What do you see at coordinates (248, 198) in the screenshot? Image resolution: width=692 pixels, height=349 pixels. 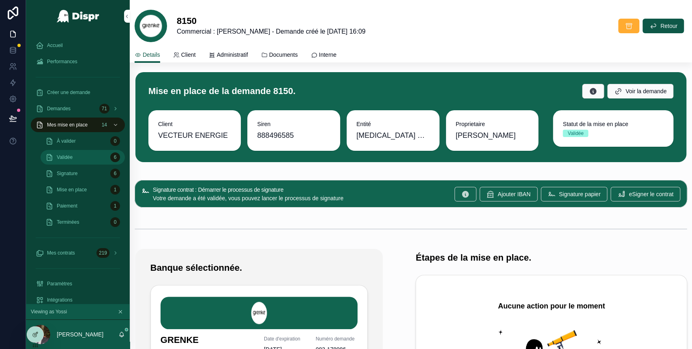 I see `span: Votre demande a été validée, vous pouvez lancer le processus de signature` at bounding box center [248, 198].